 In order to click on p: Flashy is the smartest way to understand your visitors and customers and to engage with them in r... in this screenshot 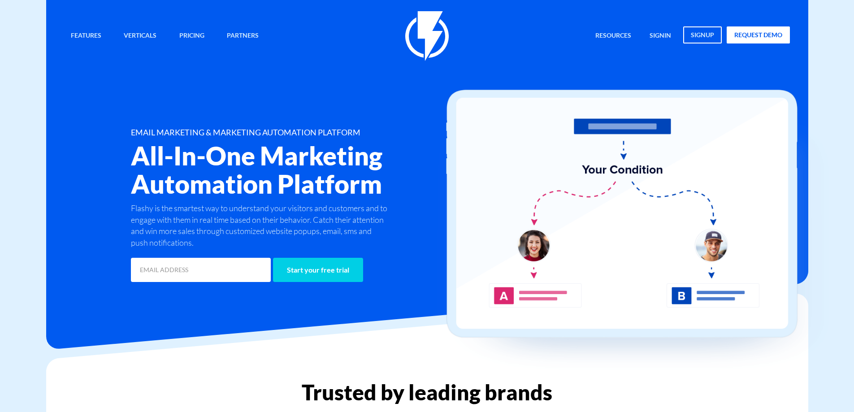, I will do `click(261, 226)`.